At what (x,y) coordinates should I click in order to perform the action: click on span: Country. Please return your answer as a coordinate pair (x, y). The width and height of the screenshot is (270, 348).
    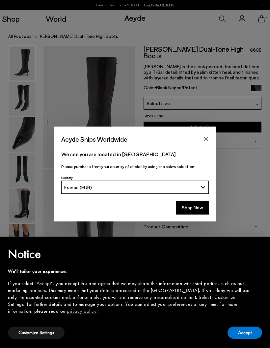
    Looking at the image, I should click on (67, 178).